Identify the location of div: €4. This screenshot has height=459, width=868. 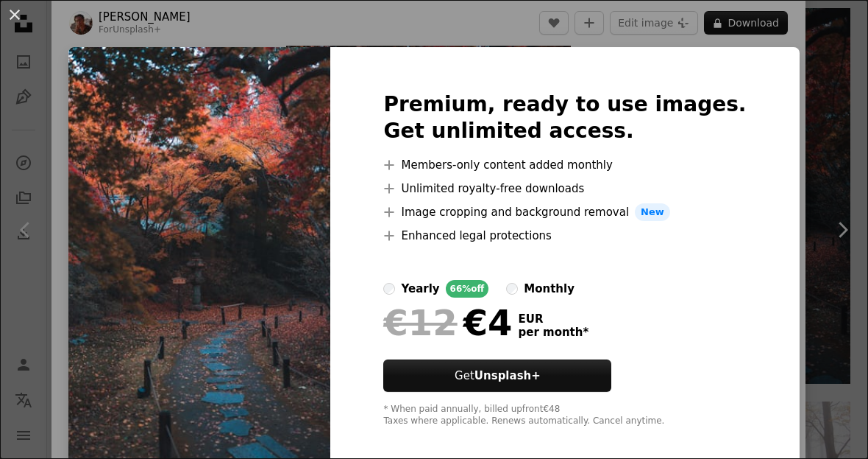
(447, 322).